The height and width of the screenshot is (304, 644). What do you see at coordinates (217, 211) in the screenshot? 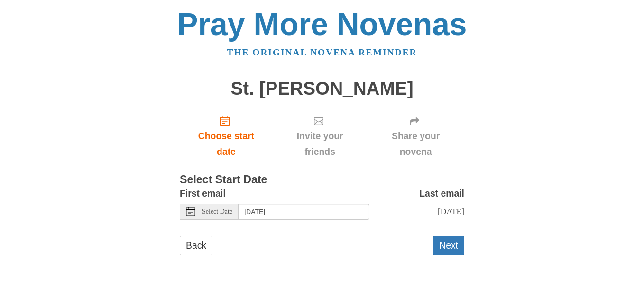
I see `span: Select Date` at bounding box center [217, 211].